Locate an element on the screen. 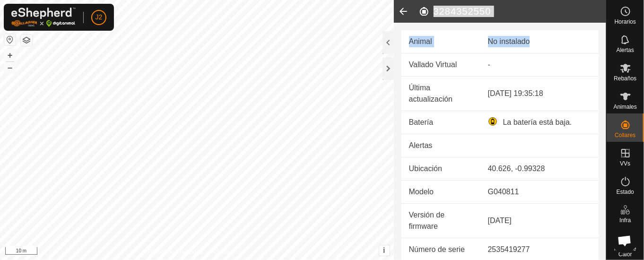 The height and width of the screenshot is (260, 644). td: Alertas is located at coordinates (440, 145).